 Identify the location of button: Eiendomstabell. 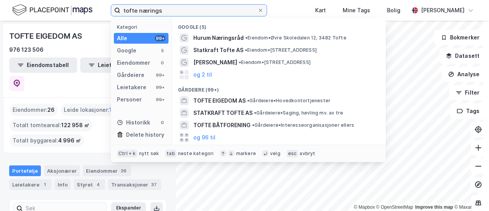
(43, 65).